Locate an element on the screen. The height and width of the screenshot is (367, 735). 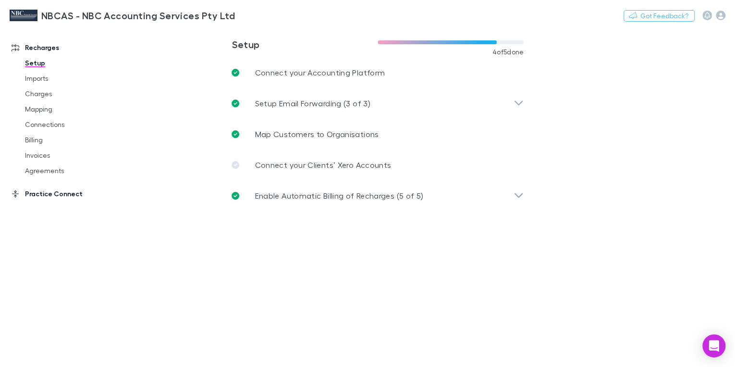
img: NBCAS - NBC Accounting Services Pty Ltd's Logo is located at coordinates (24, 15).